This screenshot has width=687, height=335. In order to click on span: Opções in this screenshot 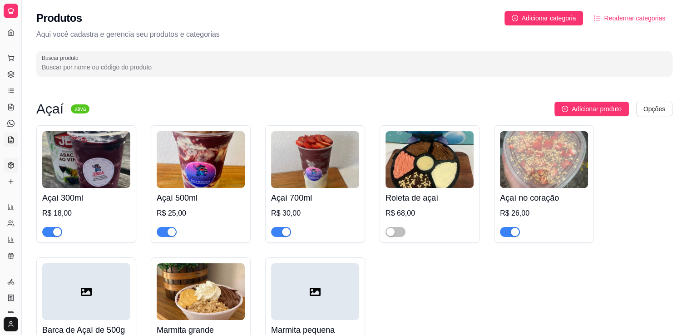, I will do `click(654, 109)`.